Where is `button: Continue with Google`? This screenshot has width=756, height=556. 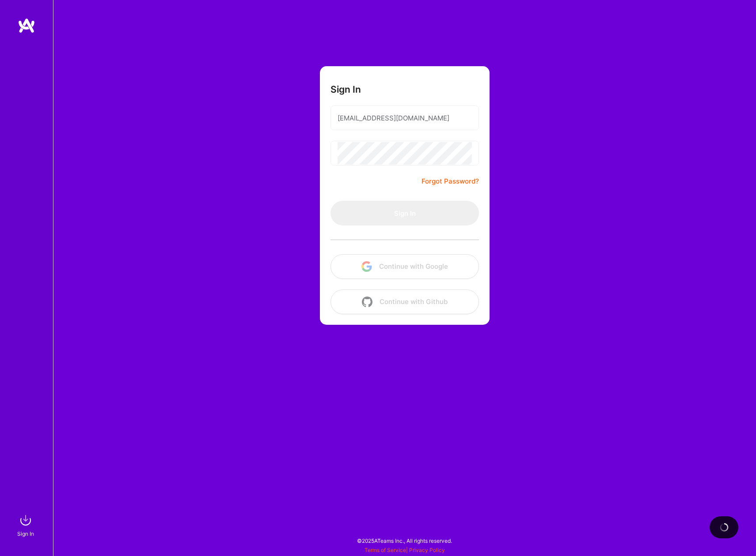
button: Continue with Google is located at coordinates (404, 266).